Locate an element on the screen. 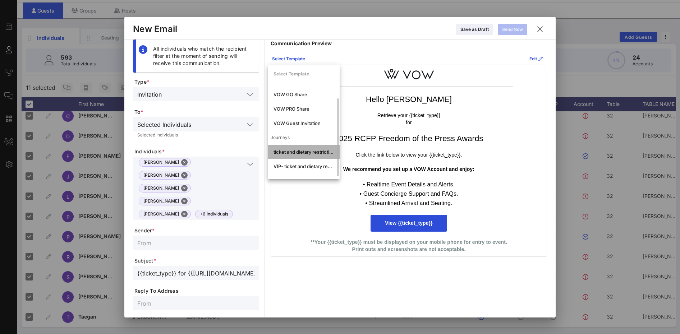 The width and height of the screenshot is (680, 334). strong: **Your {{ticket_type}} must be displayed on your mobile phone for entry to event. Print outs and ... is located at coordinates (409, 246).